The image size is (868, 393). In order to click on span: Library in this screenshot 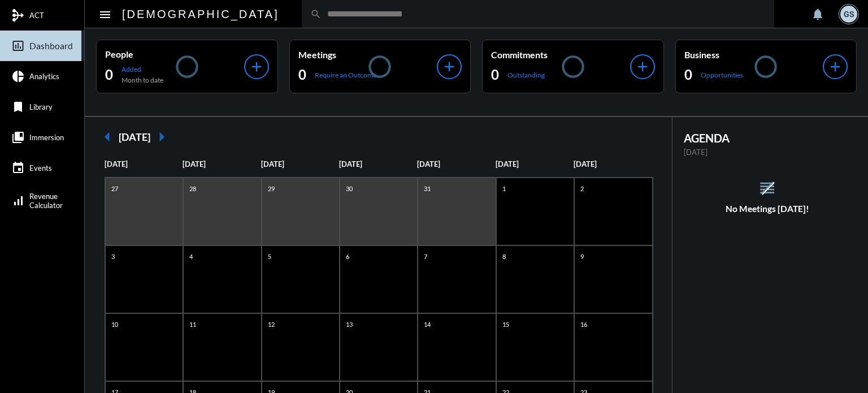, I will do `click(40, 107)`.